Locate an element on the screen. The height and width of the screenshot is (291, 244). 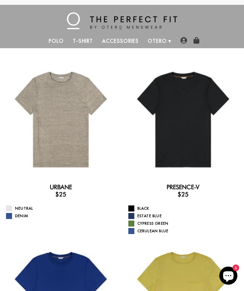
a: Presence-V is located at coordinates (183, 187).